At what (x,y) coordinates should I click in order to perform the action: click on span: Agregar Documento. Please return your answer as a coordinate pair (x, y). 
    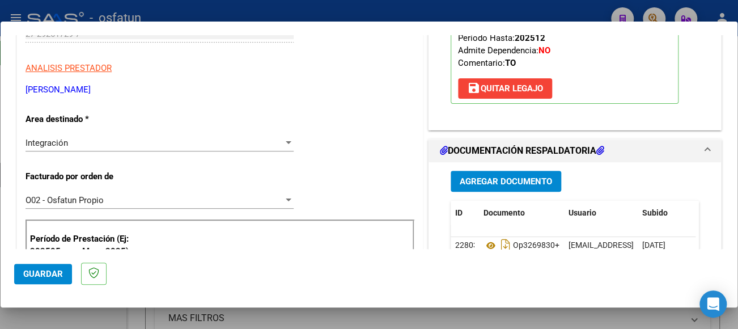
    Looking at the image, I should click on (506, 181).